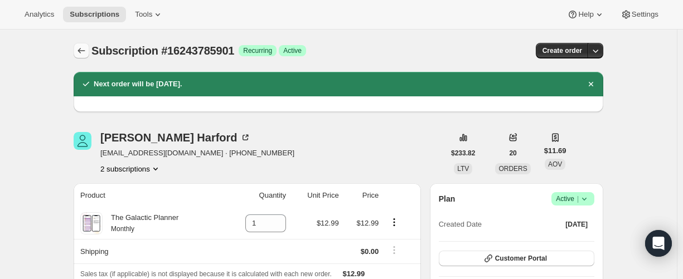  Describe the element at coordinates (83, 141) in the screenshot. I see `span: Rhonda Harford` at that location.